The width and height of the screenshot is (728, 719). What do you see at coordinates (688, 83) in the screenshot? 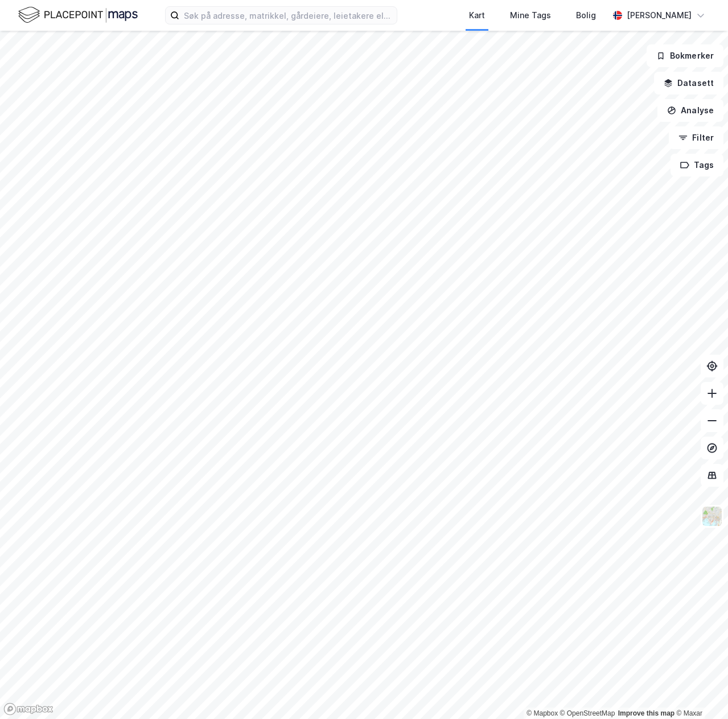
I see `button: Datasett` at bounding box center [688, 83].